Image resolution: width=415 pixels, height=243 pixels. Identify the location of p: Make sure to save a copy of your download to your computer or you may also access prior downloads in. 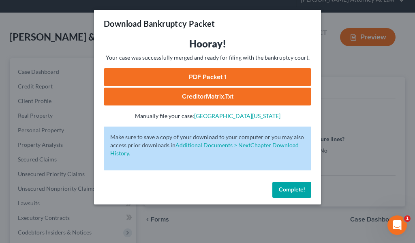
(207, 145).